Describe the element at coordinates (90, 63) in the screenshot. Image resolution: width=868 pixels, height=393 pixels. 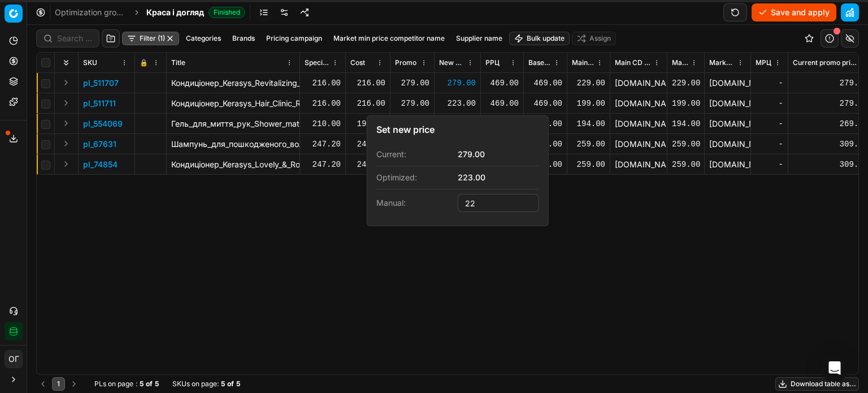
I see `span: SKU` at that location.